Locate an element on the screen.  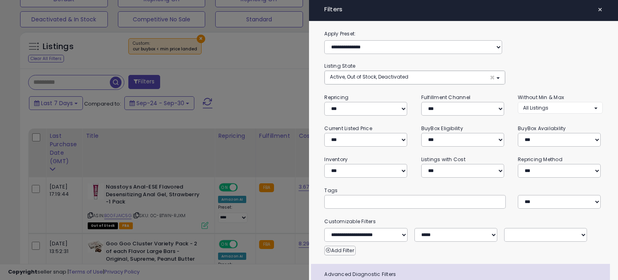
small: Fulfillment Channel is located at coordinates (446, 97).